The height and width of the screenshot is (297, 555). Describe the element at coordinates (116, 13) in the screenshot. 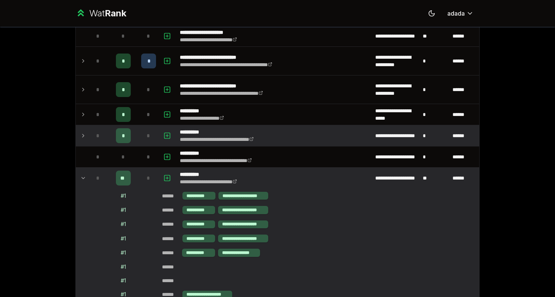

I see `span: Rank` at that location.